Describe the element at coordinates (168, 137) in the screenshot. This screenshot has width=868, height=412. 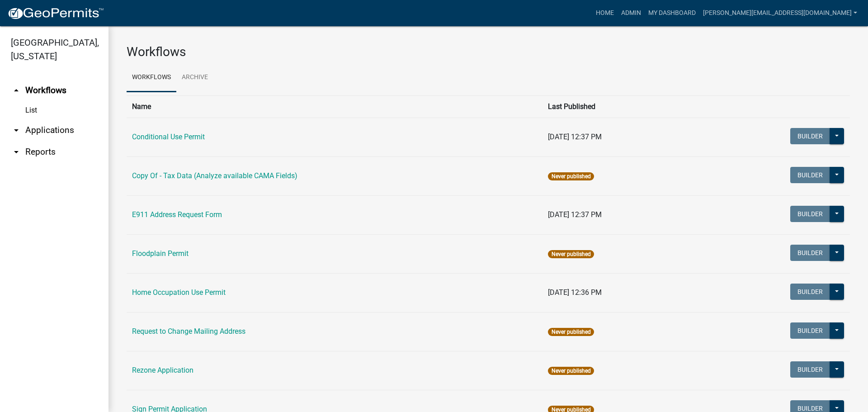
I see `a: Conditional Use Permit` at that location.